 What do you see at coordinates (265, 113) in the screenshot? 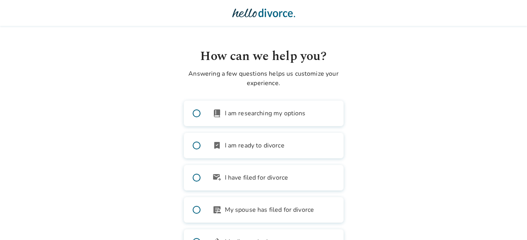
I see `span: I am researching my options` at bounding box center [265, 113].